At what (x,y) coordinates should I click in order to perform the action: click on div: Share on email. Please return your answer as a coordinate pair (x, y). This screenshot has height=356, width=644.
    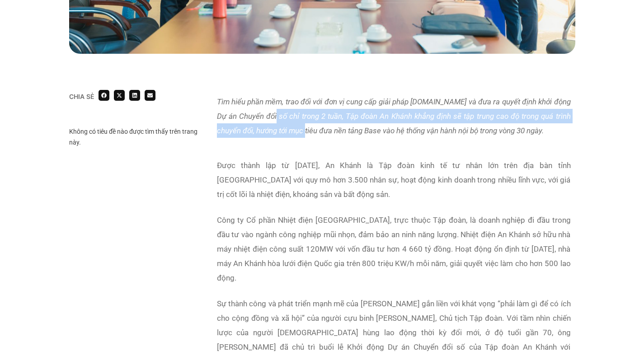
    Looking at the image, I should click on (150, 95).